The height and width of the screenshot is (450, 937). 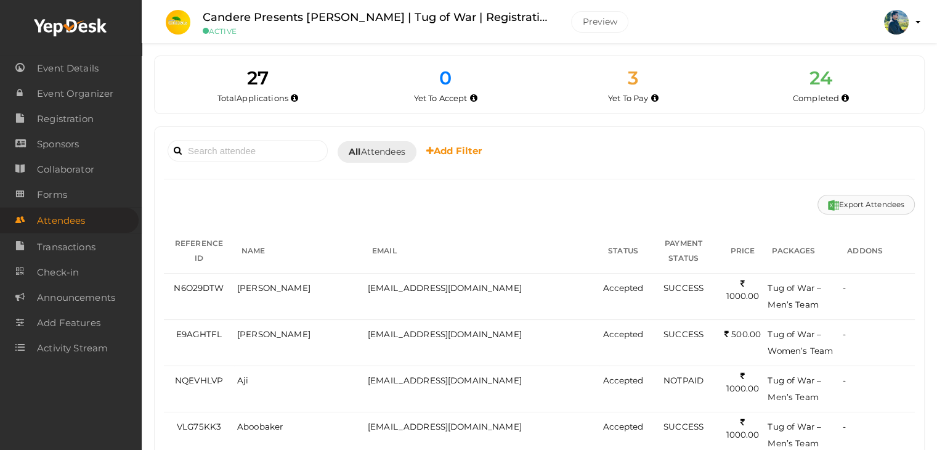 What do you see at coordinates (199, 334) in the screenshot?
I see `span: E9AGHTFL` at bounding box center [199, 334].